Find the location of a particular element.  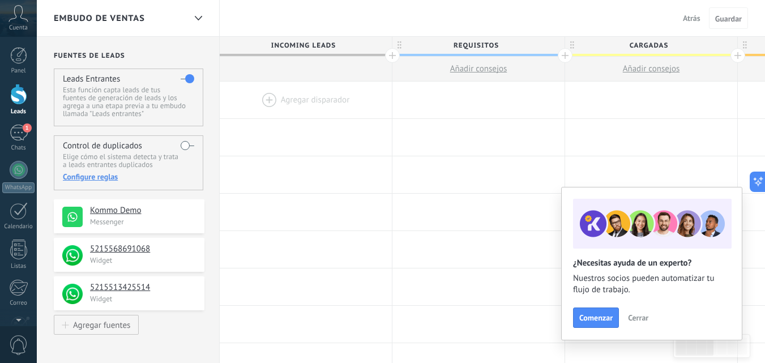

span: Incoming leads is located at coordinates (303, 45).